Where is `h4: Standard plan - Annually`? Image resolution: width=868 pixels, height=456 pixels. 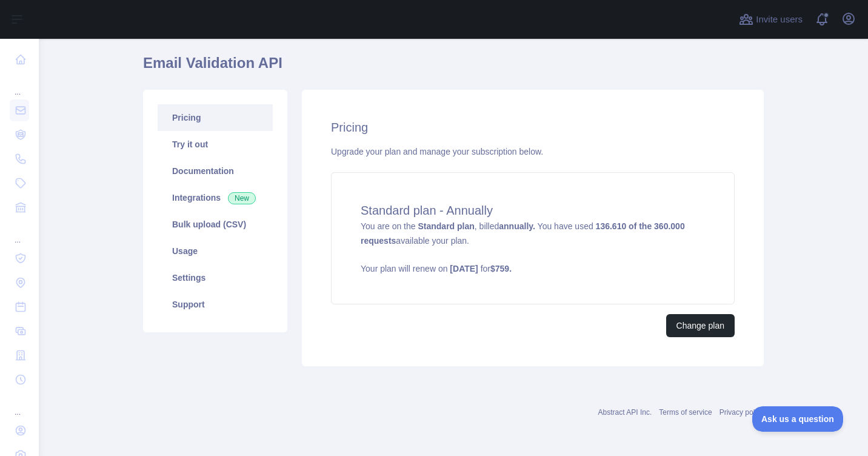 h4: Standard plan - Annually is located at coordinates (533, 210).